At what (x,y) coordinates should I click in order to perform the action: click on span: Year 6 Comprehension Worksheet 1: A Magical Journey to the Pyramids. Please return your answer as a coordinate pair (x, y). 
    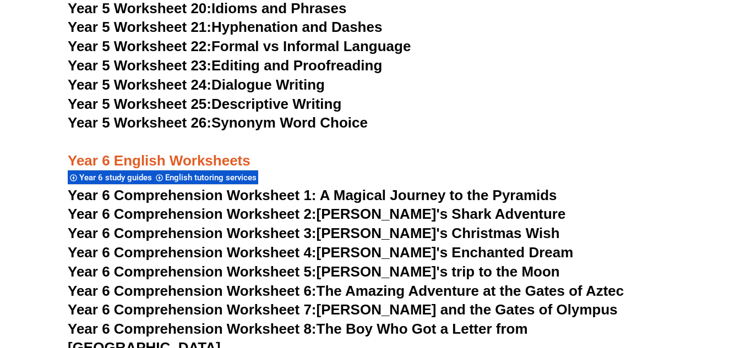
    Looking at the image, I should click on (312, 195).